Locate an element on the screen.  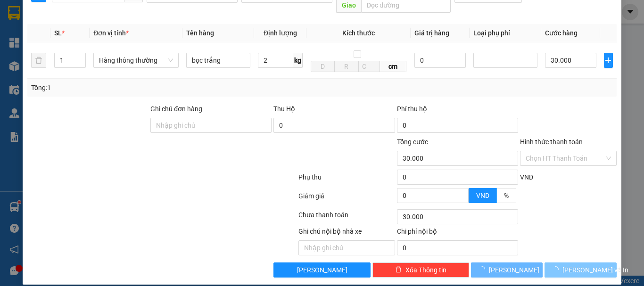
input: R is located at coordinates (346, 66).